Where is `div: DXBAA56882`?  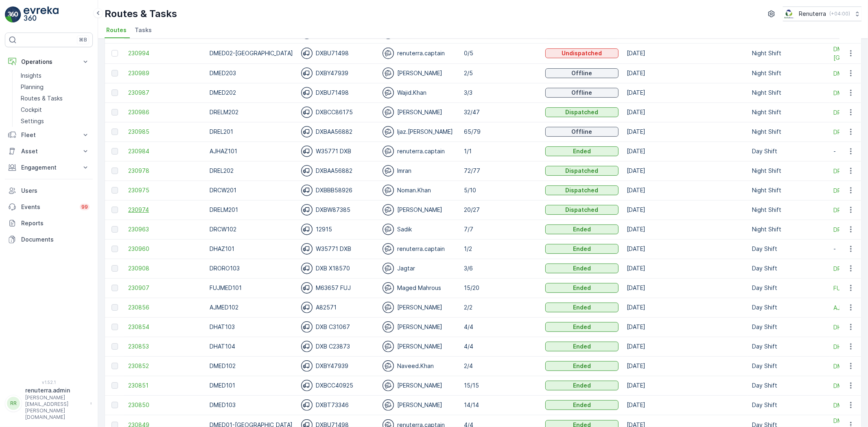
div: DXBAA56882 is located at coordinates (338, 171).